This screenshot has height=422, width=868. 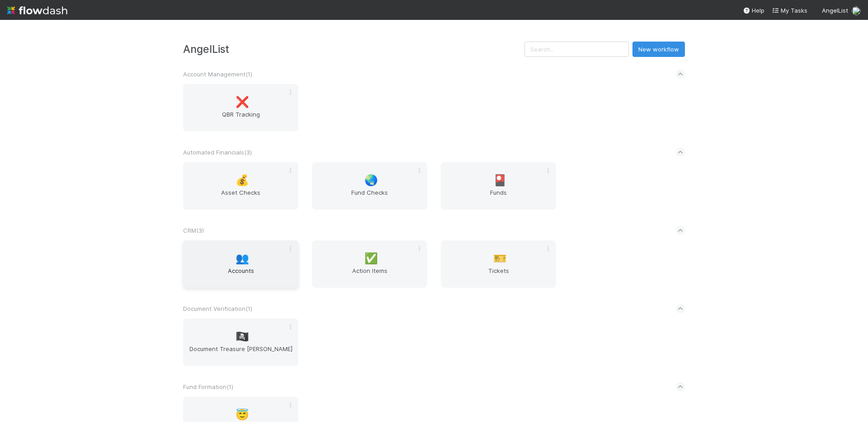 I want to click on span: Fund Formation ( 1 ), so click(x=208, y=387).